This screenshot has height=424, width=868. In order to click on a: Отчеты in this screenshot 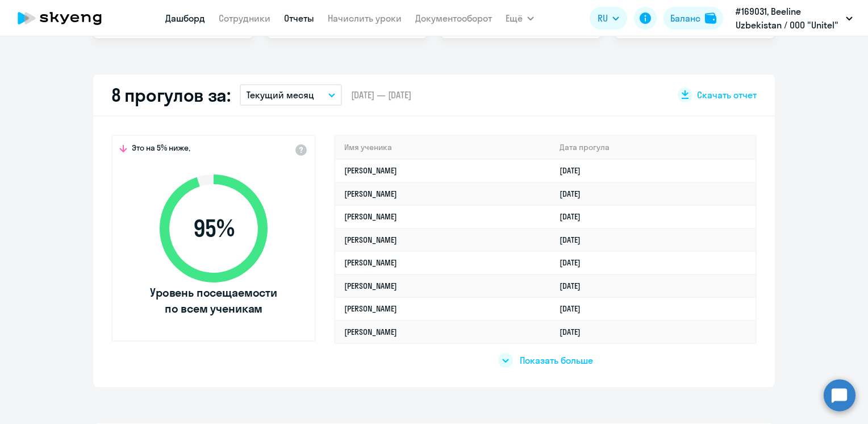, I will do `click(299, 18)`.